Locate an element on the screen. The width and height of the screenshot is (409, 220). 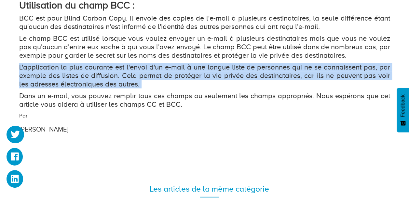
p: L'application la plus courante est l'envoi d'un e-mail à une longue liste de personnes qui ne se ... is located at coordinates (205, 76).